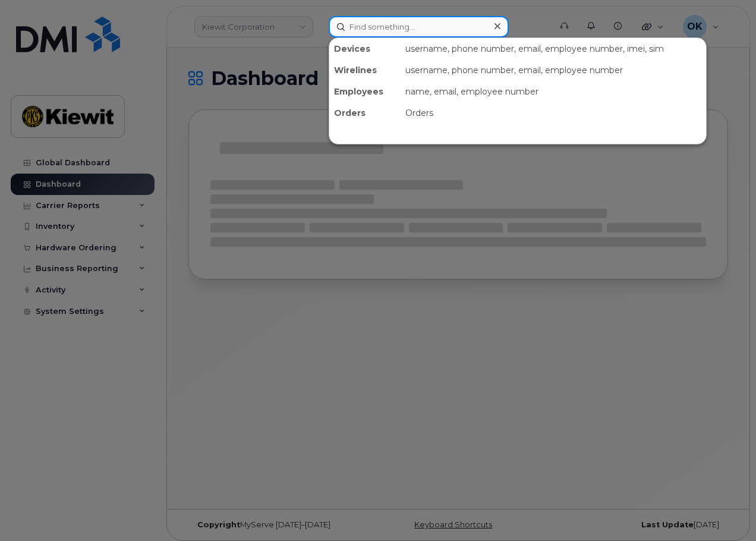 The width and height of the screenshot is (756, 541). Describe the element at coordinates (364, 92) in the screenshot. I see `div: Employees` at that location.